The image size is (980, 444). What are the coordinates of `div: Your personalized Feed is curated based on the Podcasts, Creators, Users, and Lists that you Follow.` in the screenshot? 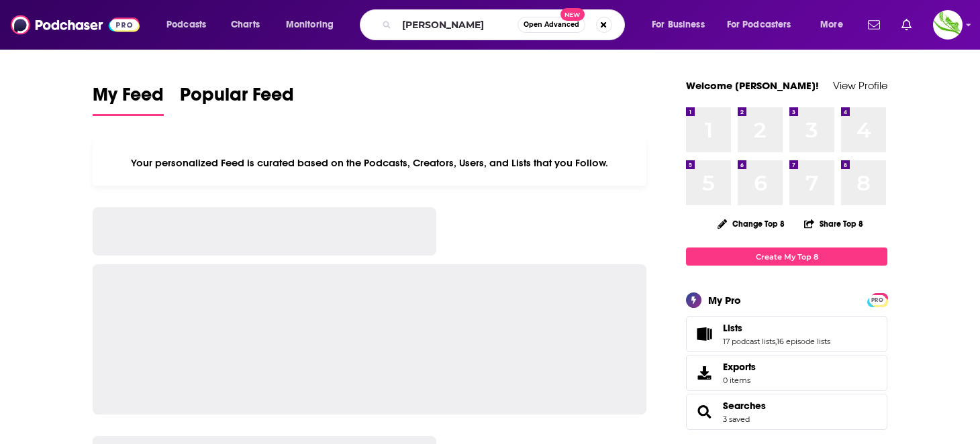 It's located at (370, 163).